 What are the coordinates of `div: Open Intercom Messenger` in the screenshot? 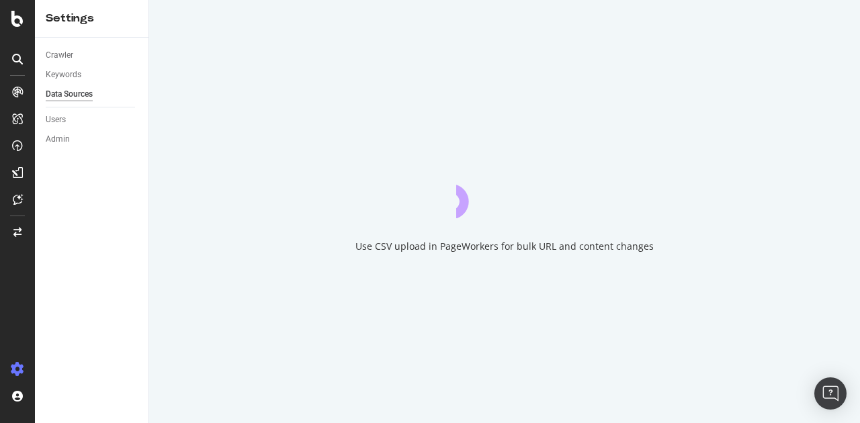 It's located at (830, 394).